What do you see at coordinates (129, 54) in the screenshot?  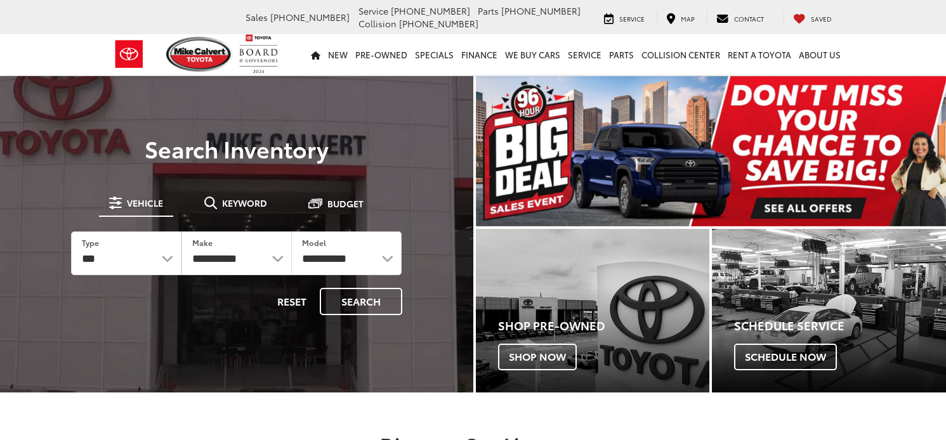 I see `img: Toyota` at bounding box center [129, 54].